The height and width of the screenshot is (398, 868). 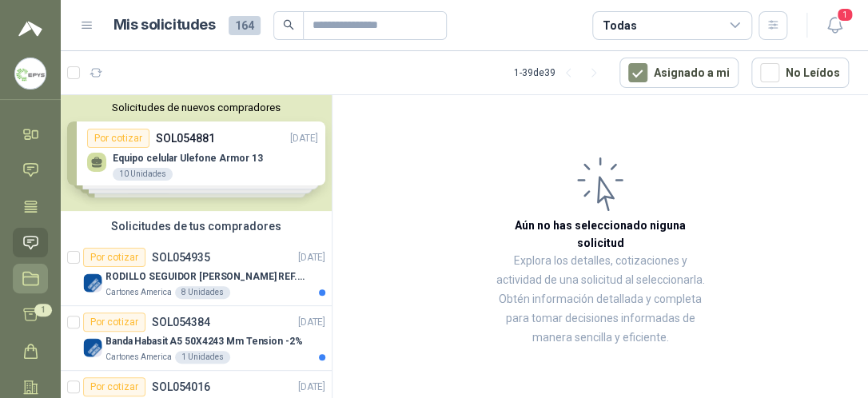 What do you see at coordinates (600, 299) in the screenshot?
I see `p: Explora los detalles, cotizaciones y actividad de una solicitud al seleccionarla. Obtén informaci...` at bounding box center [600, 299].